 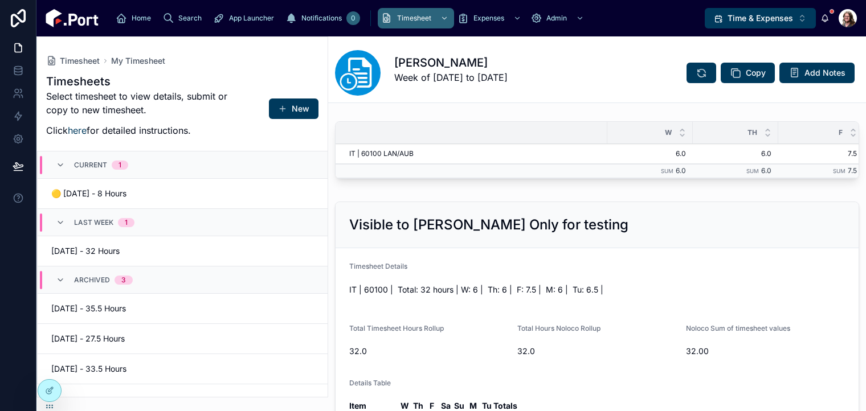 I want to click on span: Details Table, so click(x=370, y=383).